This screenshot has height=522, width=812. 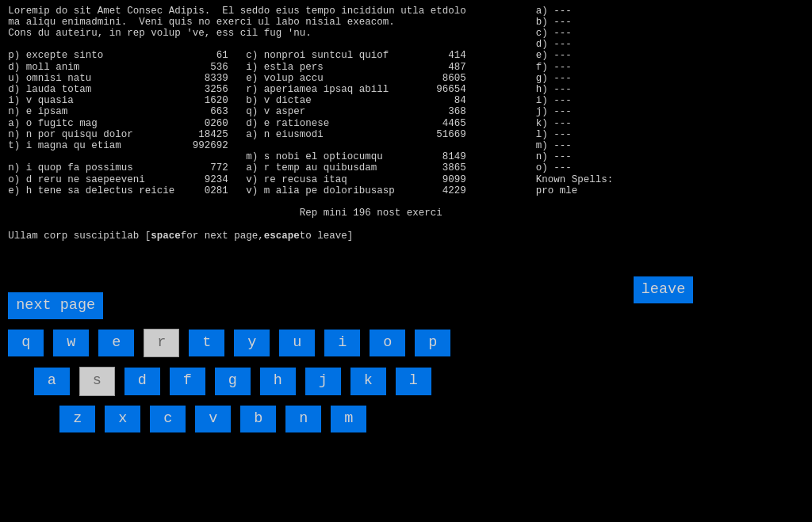 I want to click on larn: Loremip do sit Amet Consec Adipis. El seddo eius tempo incididun utla etdolo ma aliqu enimadmini...., so click(x=263, y=136).